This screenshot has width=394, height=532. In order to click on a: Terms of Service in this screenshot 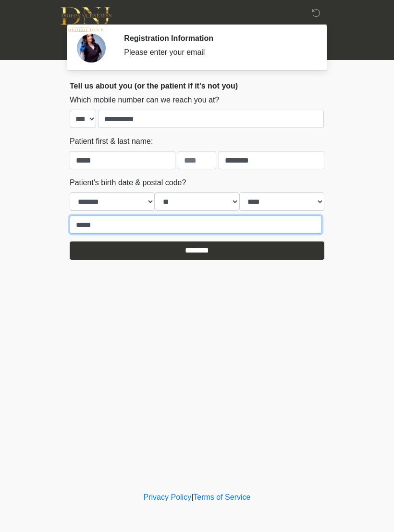, I will do `click(222, 497)`.